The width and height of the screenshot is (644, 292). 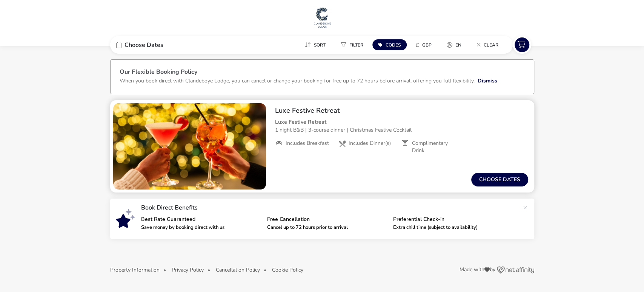 What do you see at coordinates (402, 130) in the screenshot?
I see `div: Luxe Festive Retreat Luxe Festive Retreat 1 night B&B | 3-course dinner | Christmas Festive Cockt...` at bounding box center [402, 130].